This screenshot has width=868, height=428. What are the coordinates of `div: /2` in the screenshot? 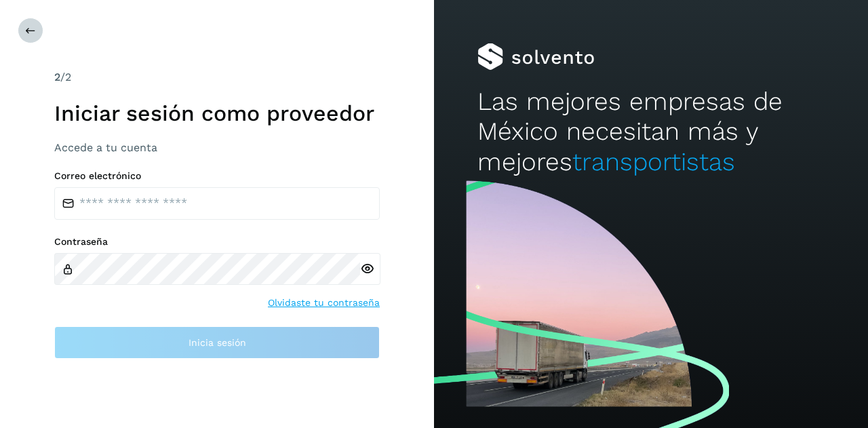 It's located at (217, 77).